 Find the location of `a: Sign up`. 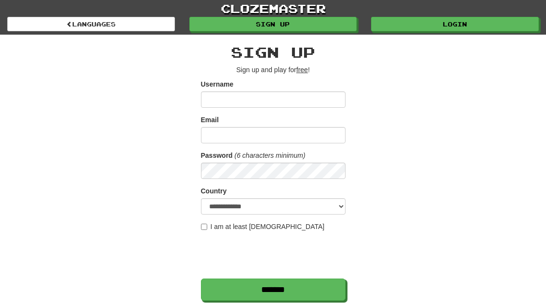

a: Sign up is located at coordinates (273, 24).